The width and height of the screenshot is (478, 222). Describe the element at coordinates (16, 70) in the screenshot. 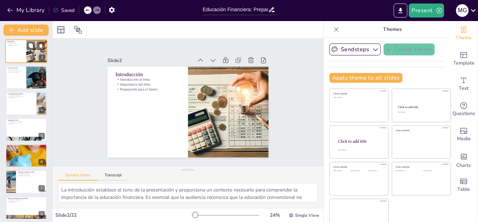

I see `p: Crítica al sistema educativo` at that location.